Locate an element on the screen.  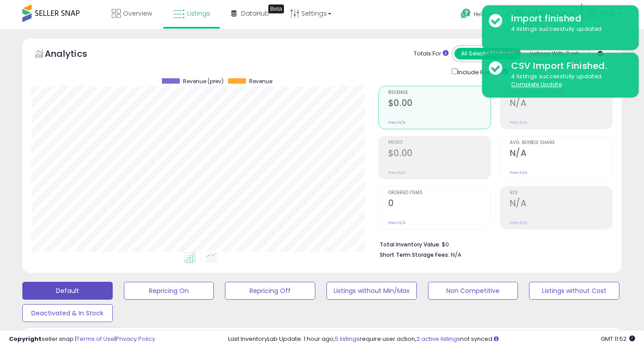
button: Deactivated & In Stock is located at coordinates (68, 313).